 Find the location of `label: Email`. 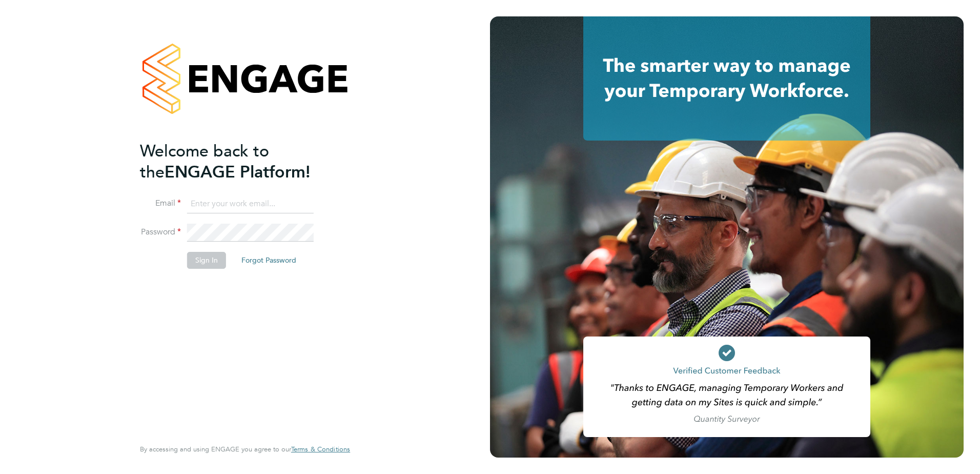

label: Email is located at coordinates (160, 203).